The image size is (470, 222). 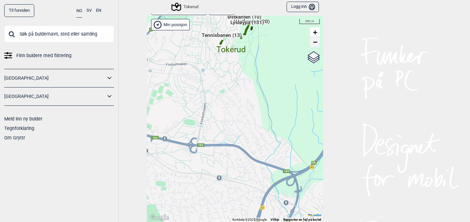 I want to click on a: Vilkår, so click(x=275, y=219).